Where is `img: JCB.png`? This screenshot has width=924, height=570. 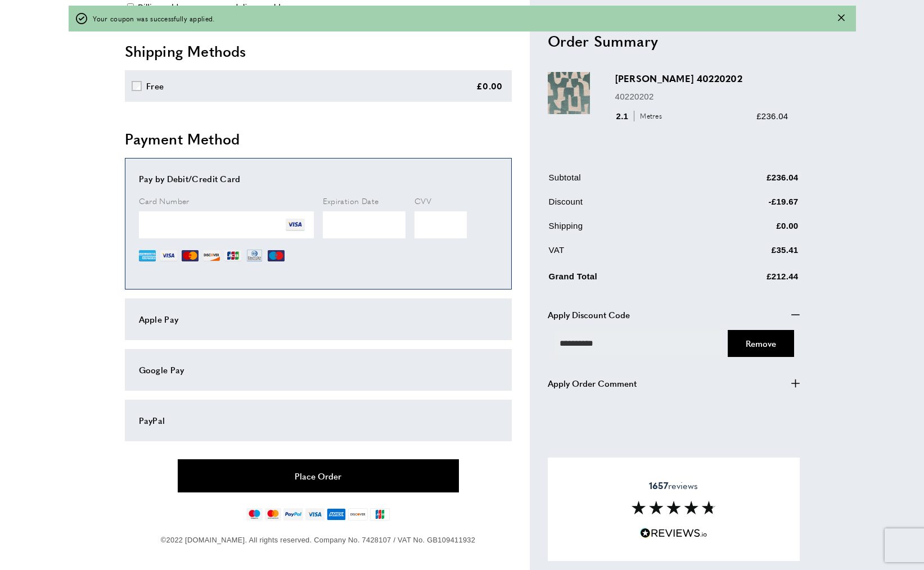 img: JCB.png is located at coordinates (233, 255).